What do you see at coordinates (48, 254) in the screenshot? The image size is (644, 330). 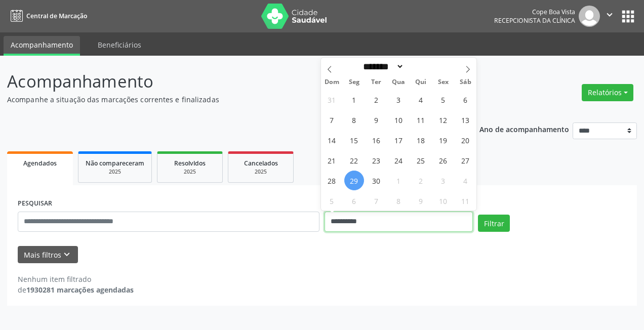 I see `button: Mais filtroskeyboard_arrow_down` at bounding box center [48, 254].